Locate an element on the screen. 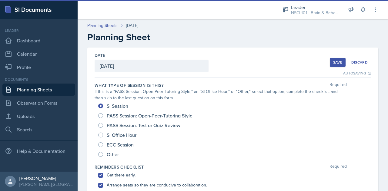 This screenshot has width=388, height=191. button: Save is located at coordinates (338, 62).